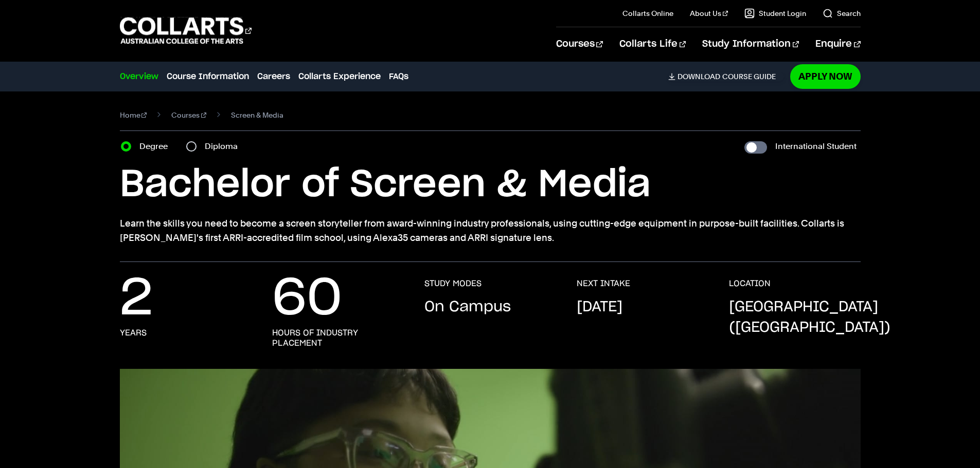 Image resolution: width=980 pixels, height=468 pixels. I want to click on h3: hours of industry placement, so click(338, 338).